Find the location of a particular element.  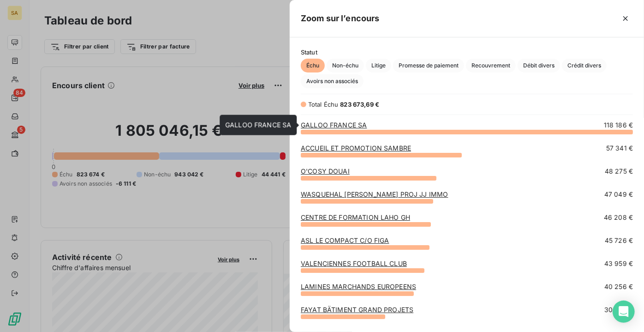

span: 118 186 € is located at coordinates (619, 125).